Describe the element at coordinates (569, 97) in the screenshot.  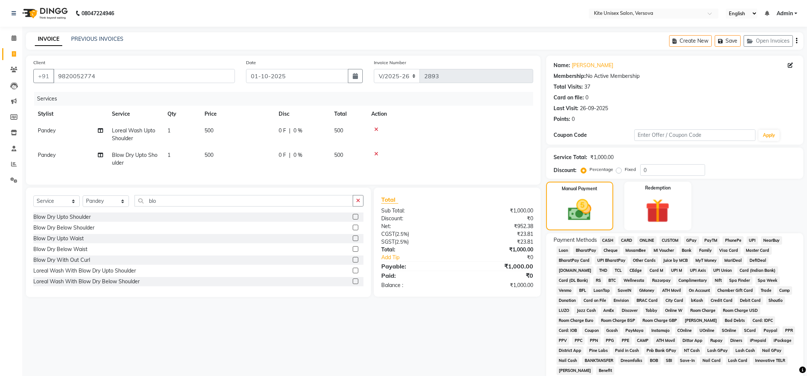
I see `div: Card on file:` at that location.